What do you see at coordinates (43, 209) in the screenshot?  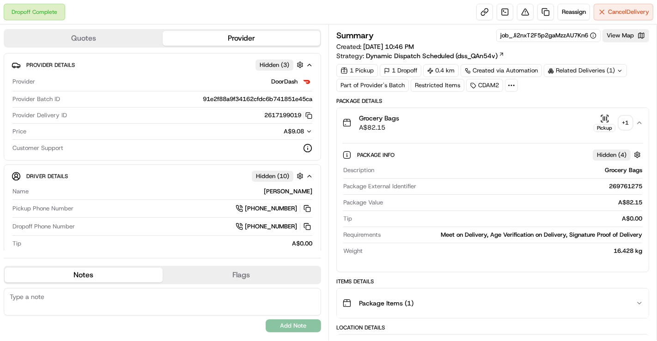 I see `span: Pickup Phone Number` at bounding box center [43, 209].